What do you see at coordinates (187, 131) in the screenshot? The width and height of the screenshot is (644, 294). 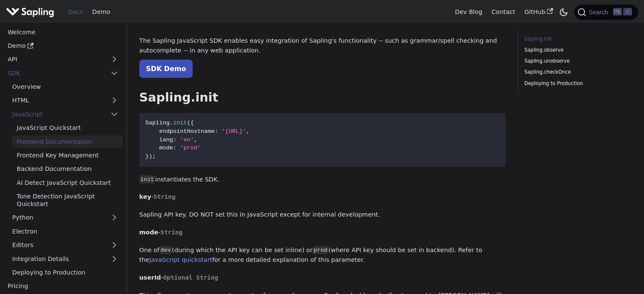 I see `span: endpointHostname` at bounding box center [187, 131].